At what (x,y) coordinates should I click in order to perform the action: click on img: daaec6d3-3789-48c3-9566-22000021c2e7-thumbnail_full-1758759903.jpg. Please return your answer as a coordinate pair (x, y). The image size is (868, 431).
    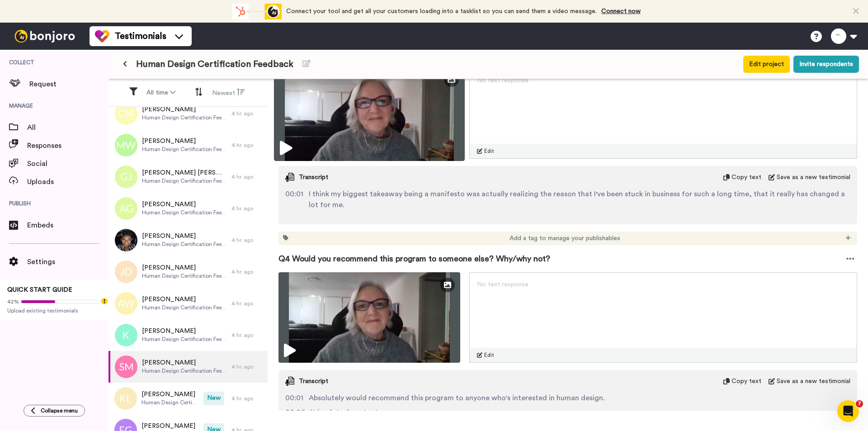
    Looking at the image, I should click on (370, 318).